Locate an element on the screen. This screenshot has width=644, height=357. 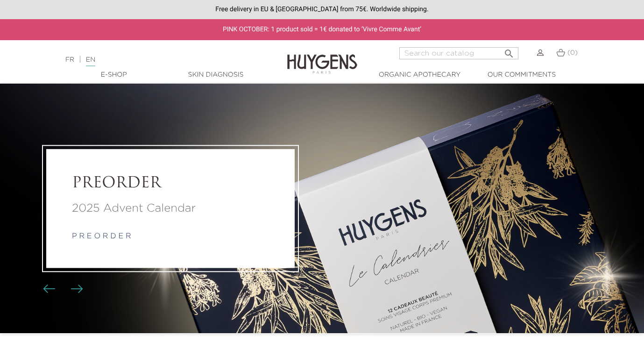
a: 2025 Advent Calendar is located at coordinates (170, 208).